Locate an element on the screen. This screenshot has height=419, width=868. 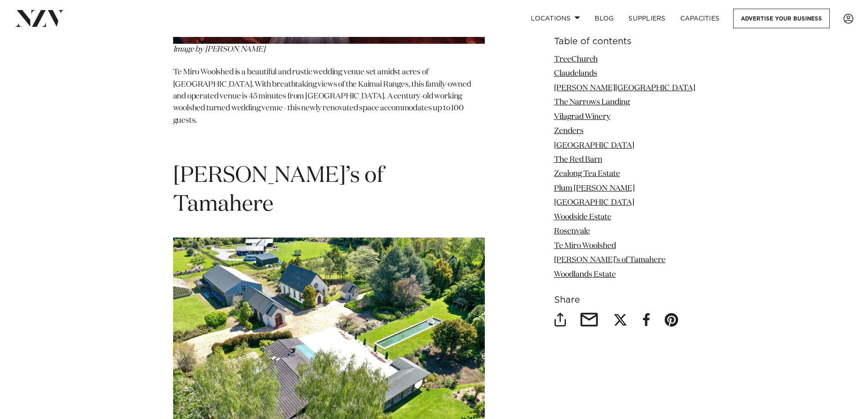
h6: Share is located at coordinates (625, 300).